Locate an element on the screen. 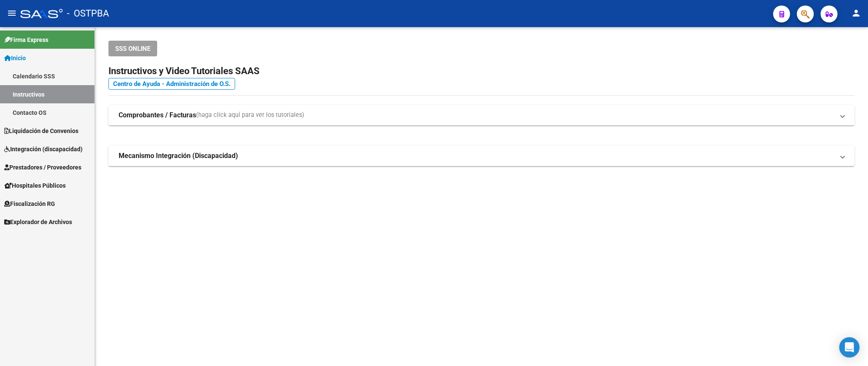 The width and height of the screenshot is (868, 366). span: Integración (discapacidad) is located at coordinates (43, 149).